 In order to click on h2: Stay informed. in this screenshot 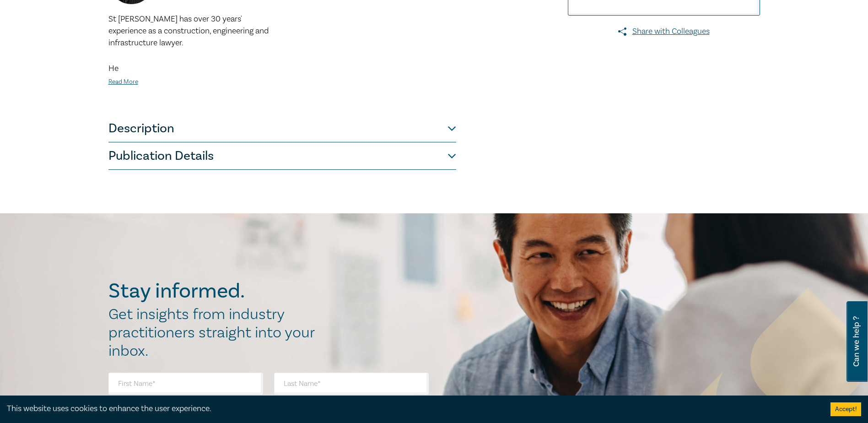, I will do `click(217, 291)`.